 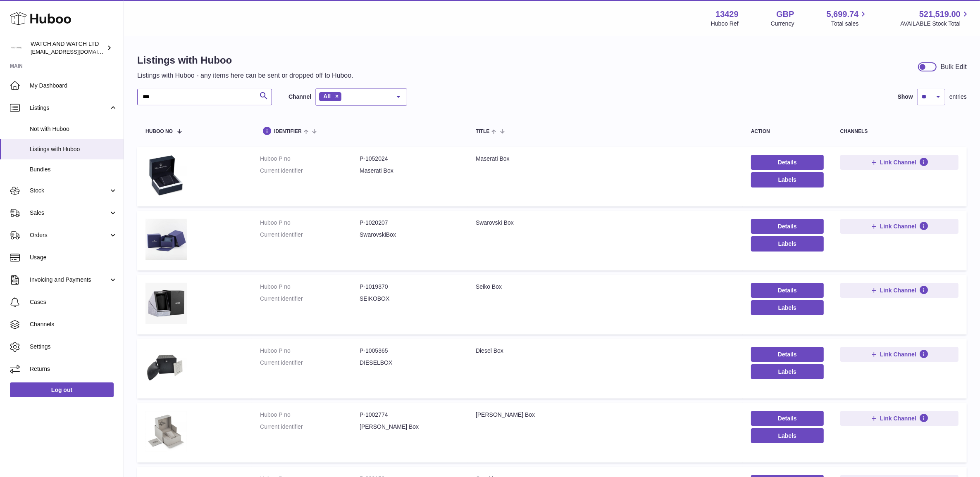 I want to click on span: Not with Huboo, so click(x=73, y=129).